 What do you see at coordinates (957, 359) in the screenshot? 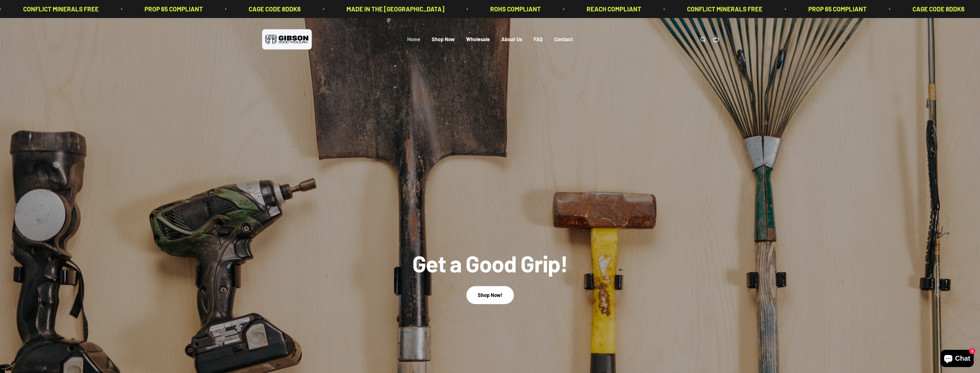
I see `inbox-online-store-chat: Shopify online store chat` at bounding box center [957, 359].